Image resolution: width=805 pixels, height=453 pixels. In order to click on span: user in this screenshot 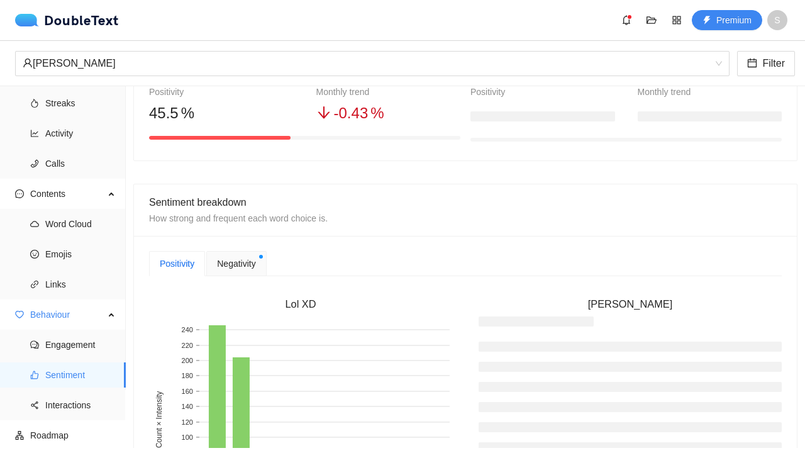, I will do `click(28, 63)`.